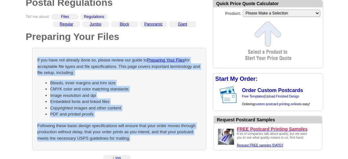  What do you see at coordinates (268, 79) in the screenshot?
I see `div: Start My Order:` at bounding box center [268, 79].